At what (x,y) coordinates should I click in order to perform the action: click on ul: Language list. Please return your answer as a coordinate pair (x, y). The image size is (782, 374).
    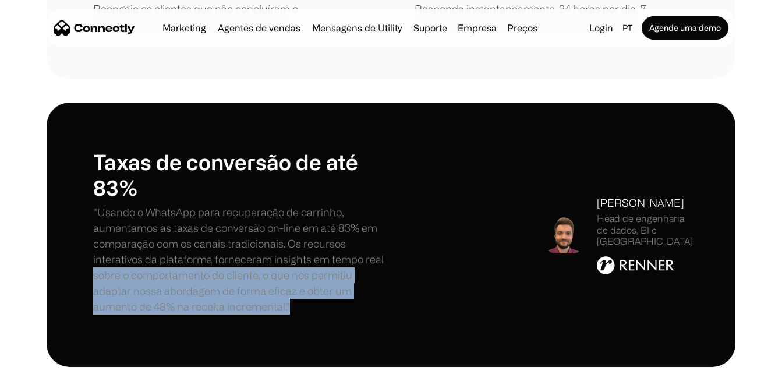
    Looking at the image, I should click on (47, 361).